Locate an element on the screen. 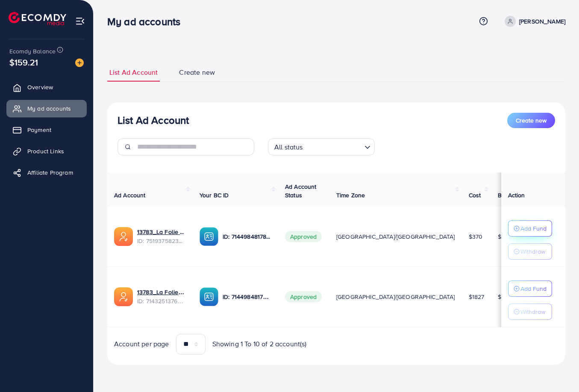 Image resolution: width=579 pixels, height=392 pixels. span: $1827 is located at coordinates (477, 297).